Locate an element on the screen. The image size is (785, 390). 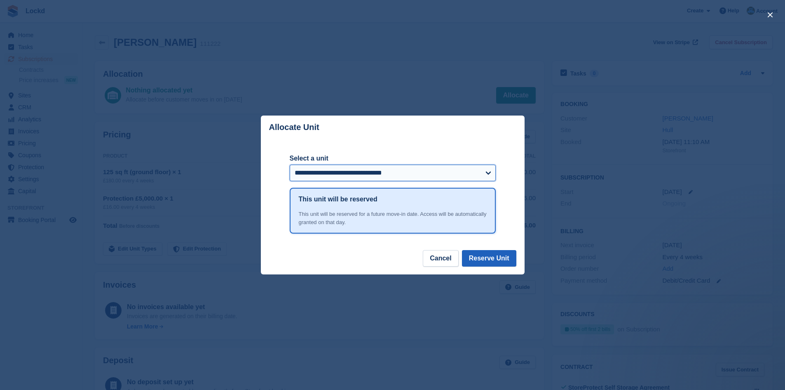
button: Cancel is located at coordinates (441, 258).